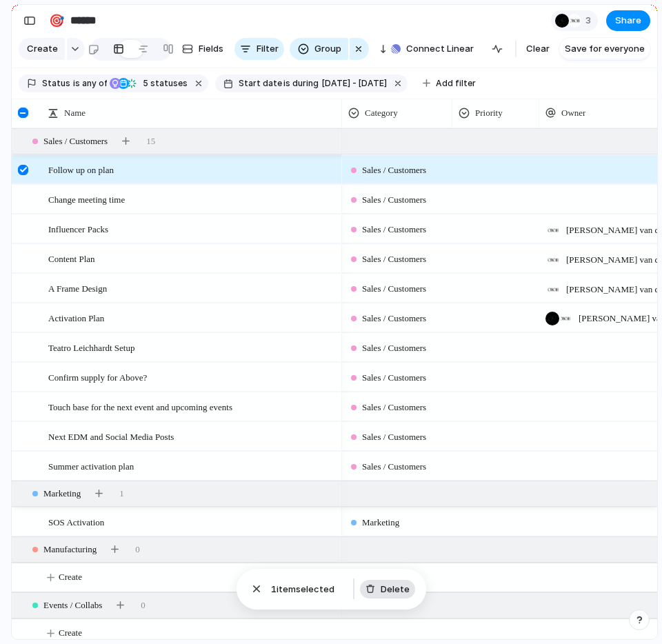  I want to click on button: Fields, so click(203, 49).